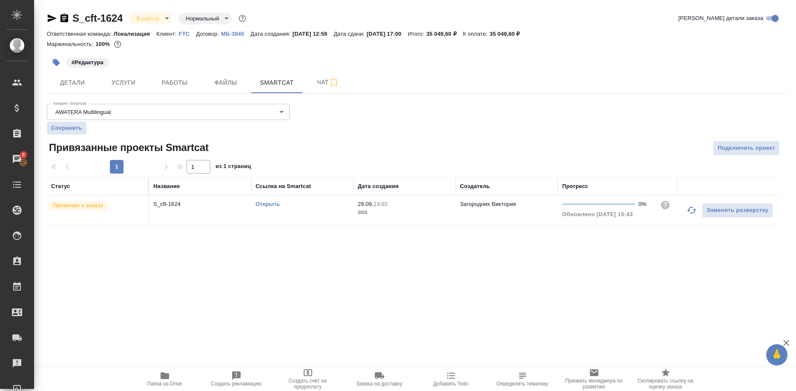  I want to click on a: Открыть, so click(267, 204).